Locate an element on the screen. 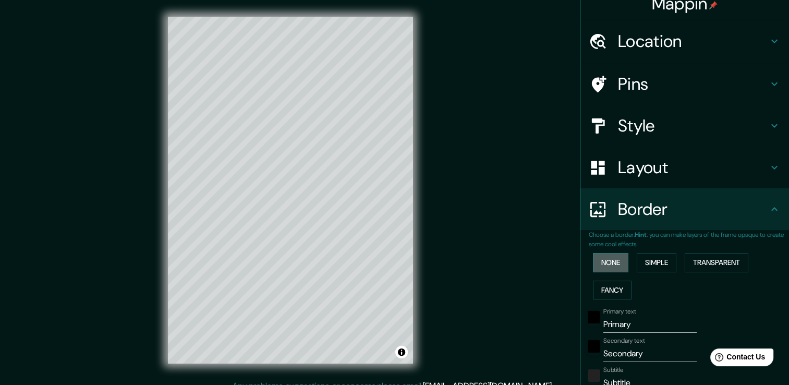 This screenshot has height=385, width=789. div: Location is located at coordinates (685, 41).